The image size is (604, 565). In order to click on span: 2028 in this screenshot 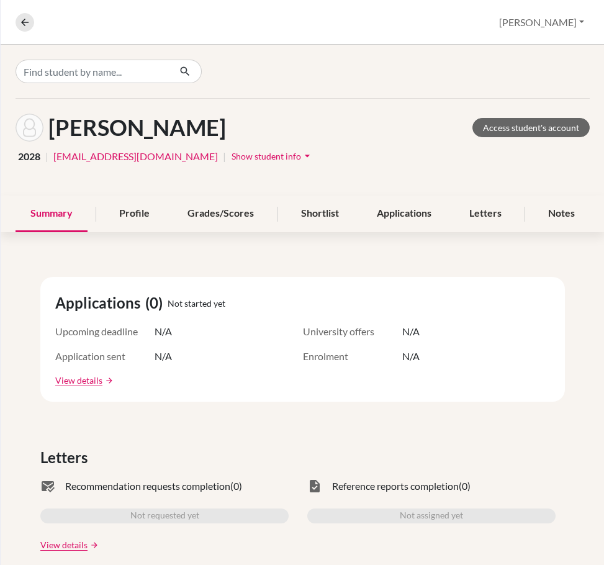, I will do `click(29, 156)`.